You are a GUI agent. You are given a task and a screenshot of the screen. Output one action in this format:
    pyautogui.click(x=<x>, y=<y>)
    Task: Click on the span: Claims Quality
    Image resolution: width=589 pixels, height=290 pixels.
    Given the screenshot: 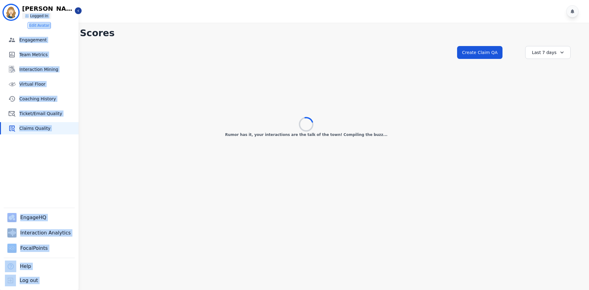 What is the action you would take?
    pyautogui.click(x=48, y=128)
    